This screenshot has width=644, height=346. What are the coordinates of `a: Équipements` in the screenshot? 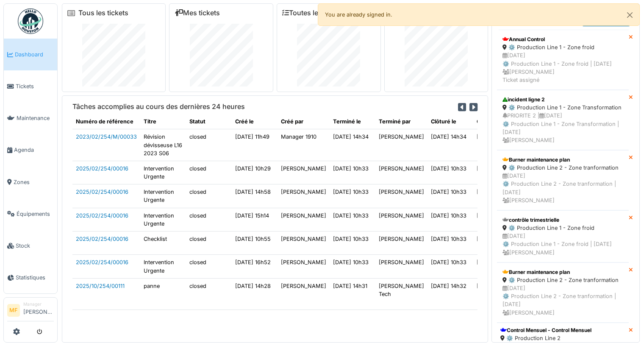 It's located at (30, 214).